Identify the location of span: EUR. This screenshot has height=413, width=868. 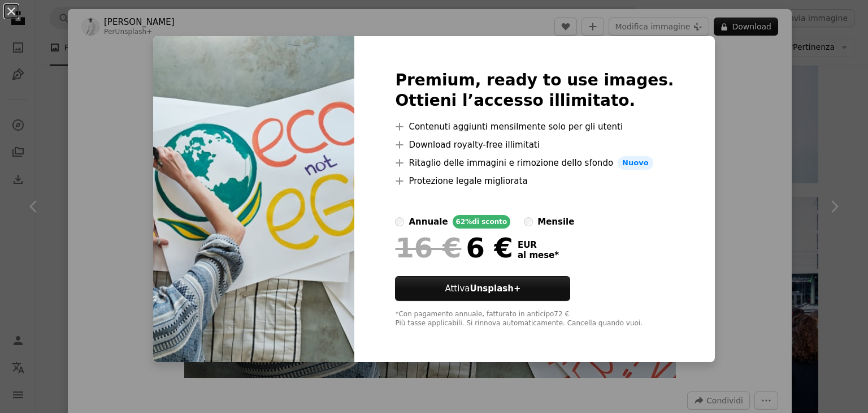
(538, 245).